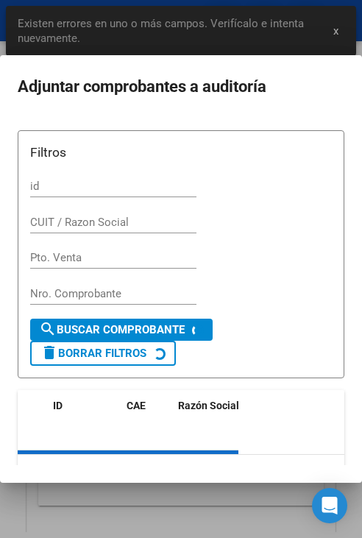 This screenshot has width=362, height=538. I want to click on datatable-header-cell: ID, so click(84, 415).